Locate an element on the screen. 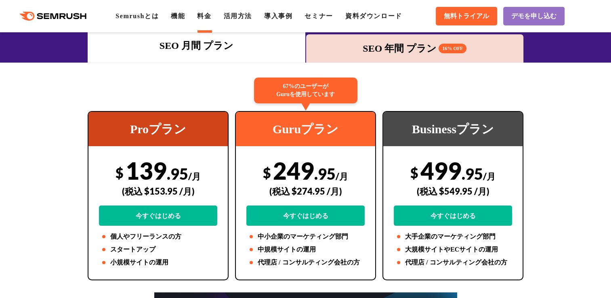 This screenshot has height=298, width=611. li: 大手企業のマーケティング部門 is located at coordinates (453, 237).